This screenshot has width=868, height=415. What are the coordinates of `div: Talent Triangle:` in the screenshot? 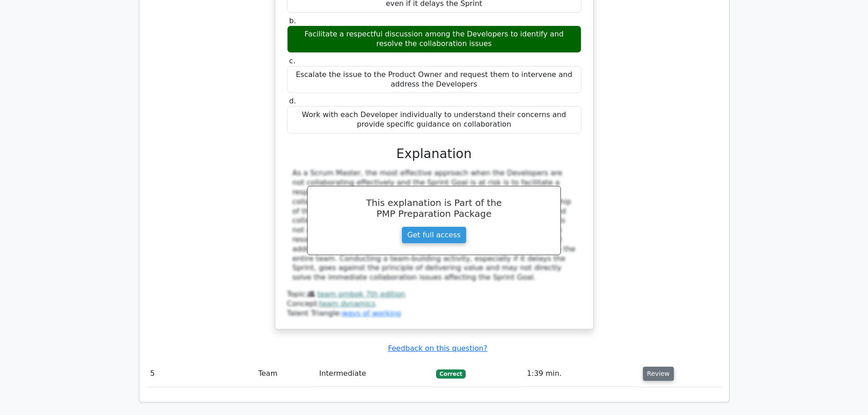 It's located at (434, 304).